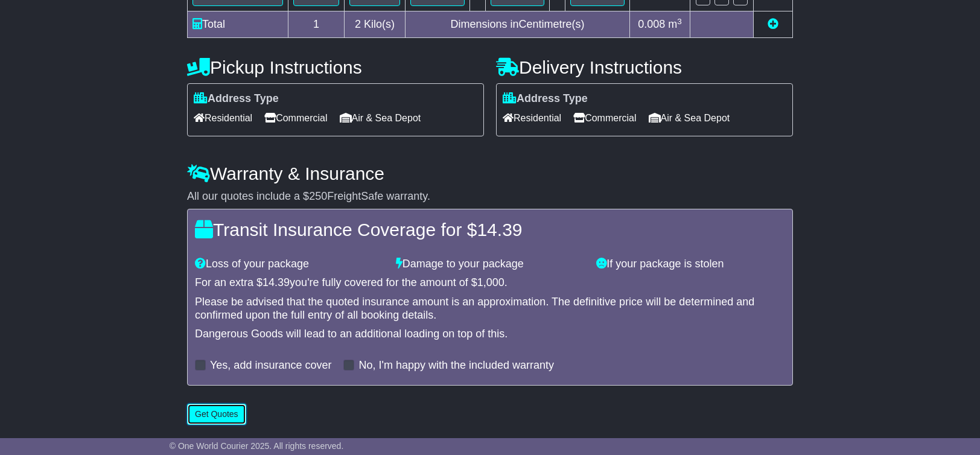  I want to click on h4: Transit Insurance Coverage for $, so click(490, 229).